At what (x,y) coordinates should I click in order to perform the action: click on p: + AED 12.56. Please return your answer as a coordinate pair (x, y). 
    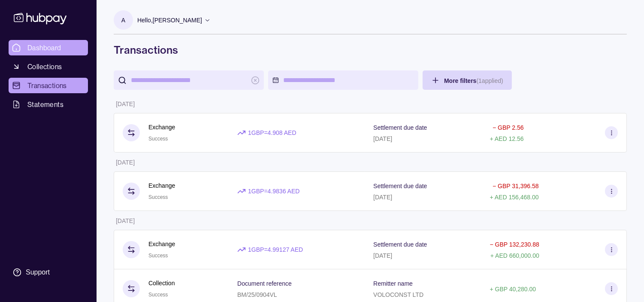
    Looking at the image, I should click on (506, 138).